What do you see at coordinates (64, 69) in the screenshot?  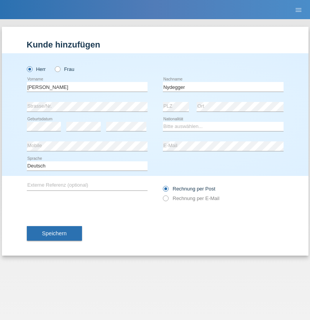 I see `label: Frau` at bounding box center [64, 69].